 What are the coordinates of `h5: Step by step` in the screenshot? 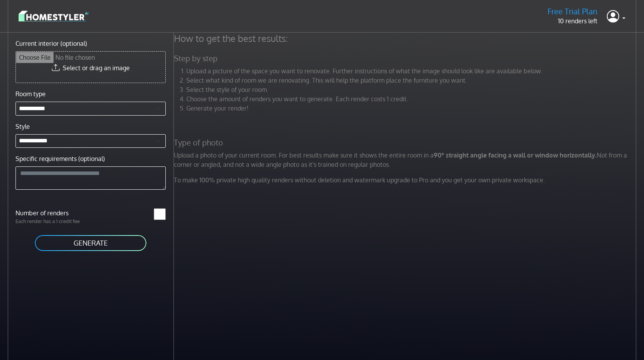 It's located at (406, 58).